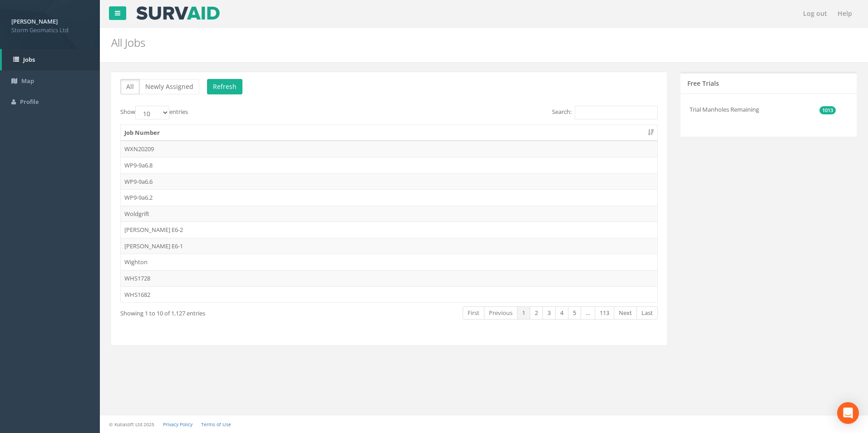  Describe the element at coordinates (575, 313) in the screenshot. I see `a: 5` at that location.